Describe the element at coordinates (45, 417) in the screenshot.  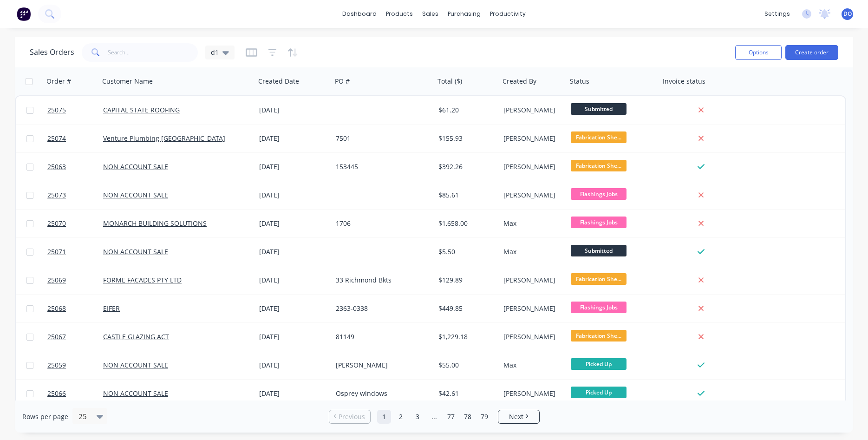
I see `span: Rows per page` at that location.